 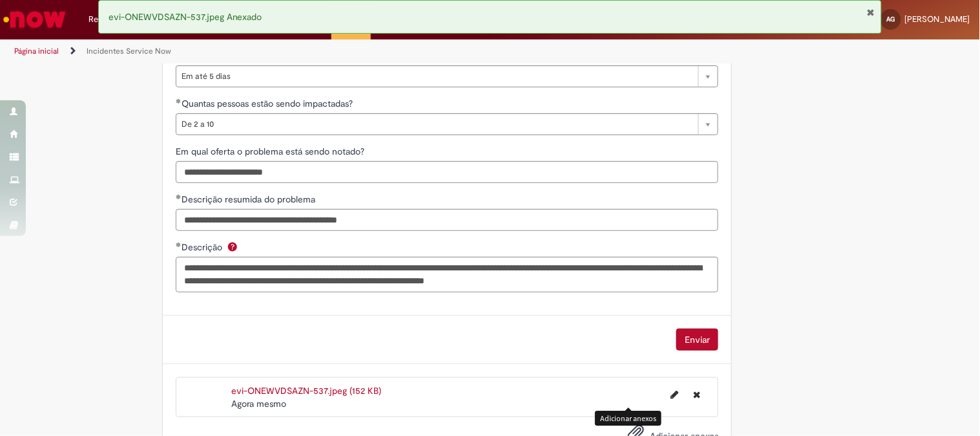 I want to click on img: ServiceNow, so click(x=34, y=20).